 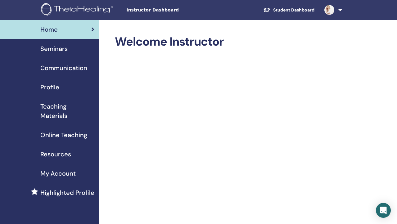 What do you see at coordinates (58, 174) in the screenshot?
I see `span: My Account` at bounding box center [58, 174].